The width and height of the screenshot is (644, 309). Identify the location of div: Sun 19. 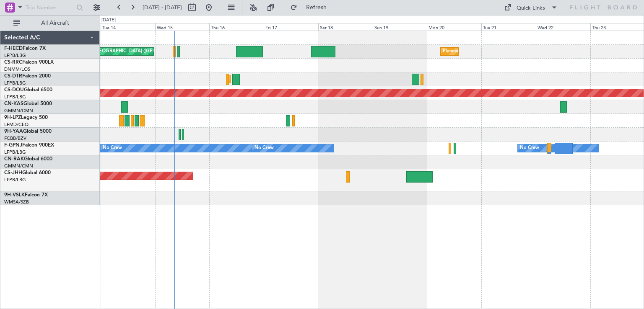
(400, 27).